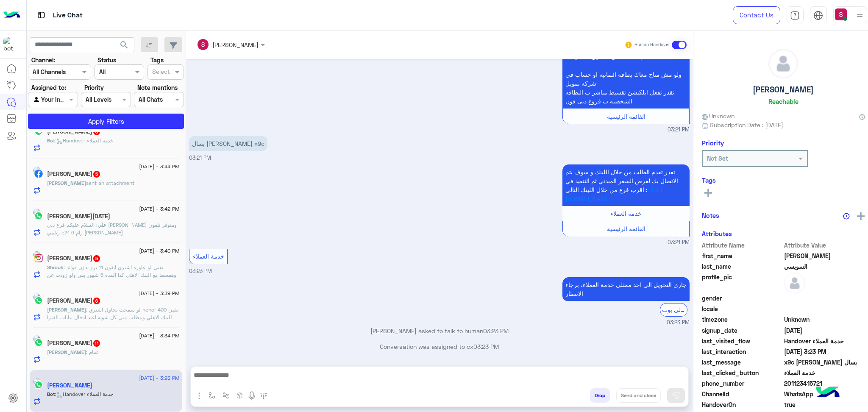 The width and height of the screenshot is (868, 412). Describe the element at coordinates (824, 352) in the screenshot. I see `span: 2025-08-15T12:23:42.536Z` at that location.